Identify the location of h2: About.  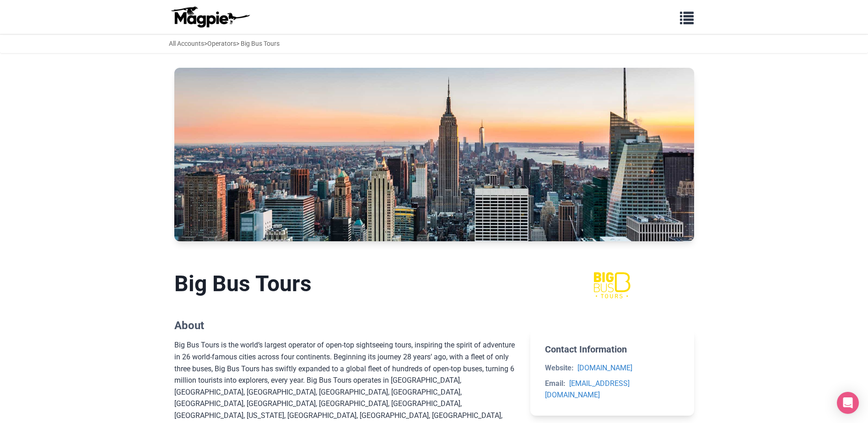
(345, 325).